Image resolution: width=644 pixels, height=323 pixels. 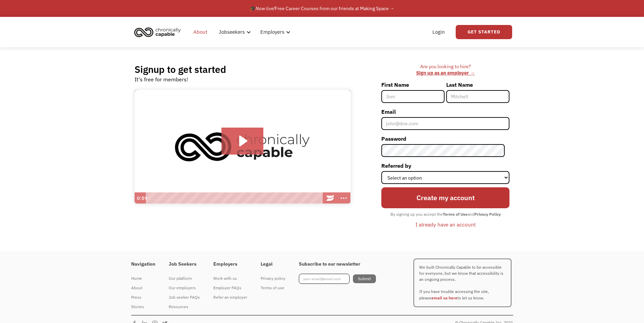 What do you see at coordinates (143, 297) in the screenshot?
I see `a: Press` at bounding box center [143, 297].